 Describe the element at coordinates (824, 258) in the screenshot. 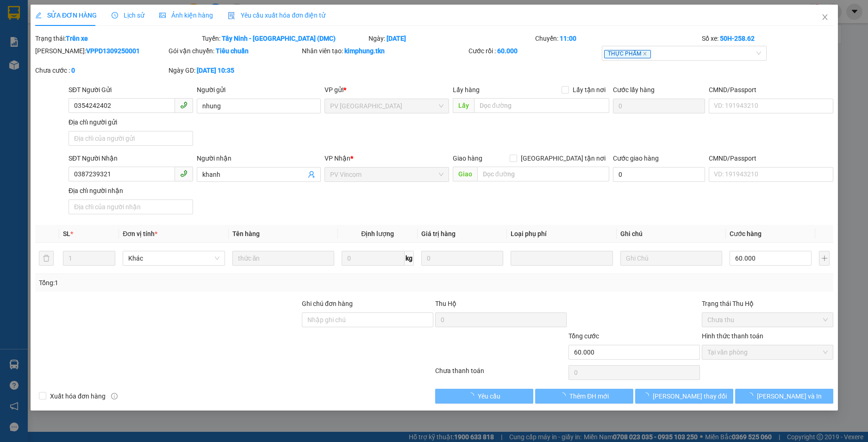

I see `button: plus` at that location.